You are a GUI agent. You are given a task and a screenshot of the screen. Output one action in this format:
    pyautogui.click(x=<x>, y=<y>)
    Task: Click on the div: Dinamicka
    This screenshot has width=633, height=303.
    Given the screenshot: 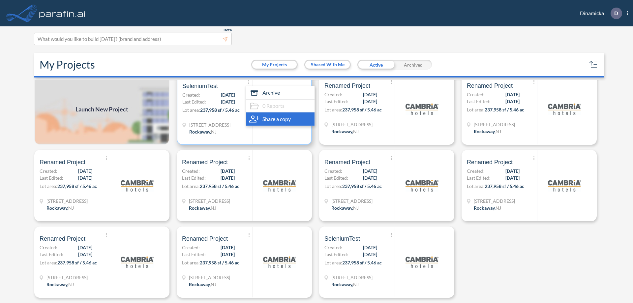 What is the action you would take?
    pyautogui.click(x=599, y=13)
    